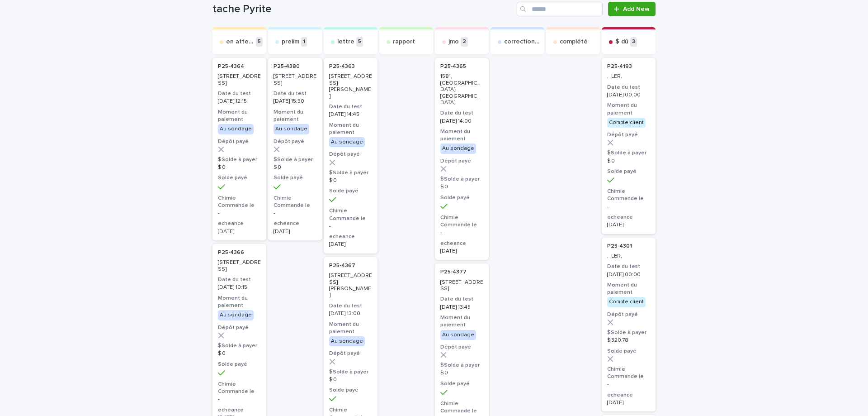 The width and height of the screenshot is (868, 416). What do you see at coordinates (454, 42) in the screenshot?
I see `p: jmo` at bounding box center [454, 42].